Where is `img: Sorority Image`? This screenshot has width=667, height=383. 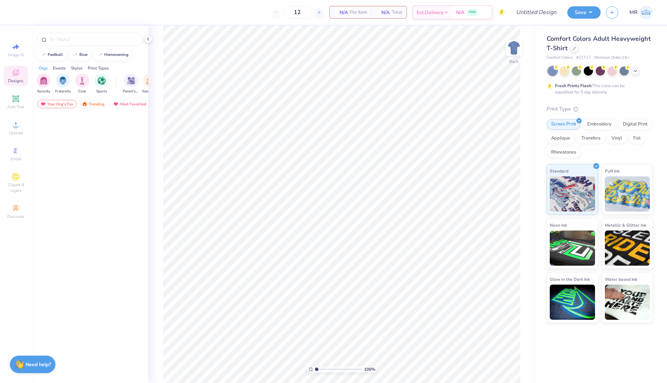 img: Sorority Image is located at coordinates (44, 80).